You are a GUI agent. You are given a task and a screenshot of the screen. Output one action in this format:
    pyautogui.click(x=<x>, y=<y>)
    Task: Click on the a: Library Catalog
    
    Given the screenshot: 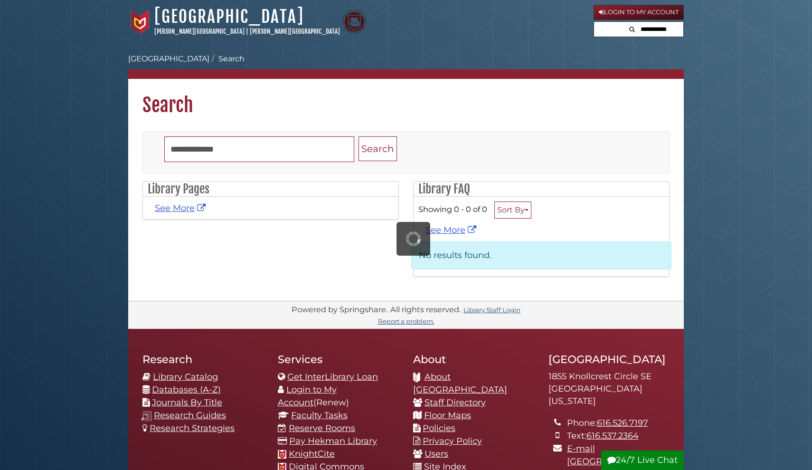 What is the action you would take?
    pyautogui.click(x=185, y=377)
    